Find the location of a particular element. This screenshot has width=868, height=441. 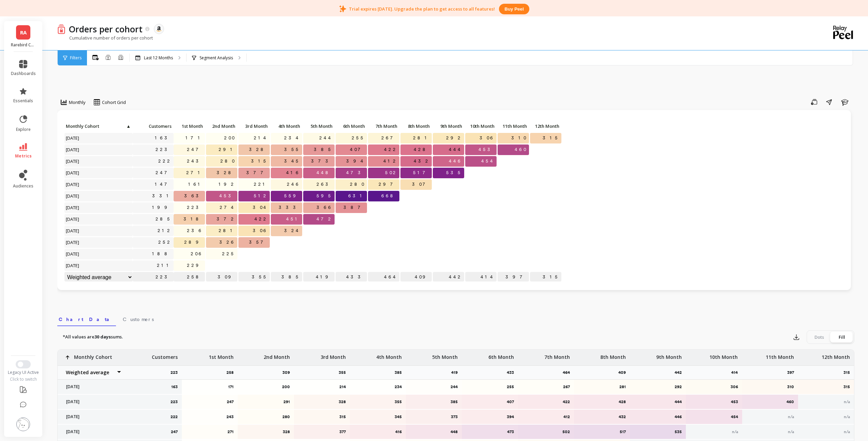

p: 442 is located at coordinates (448, 277).